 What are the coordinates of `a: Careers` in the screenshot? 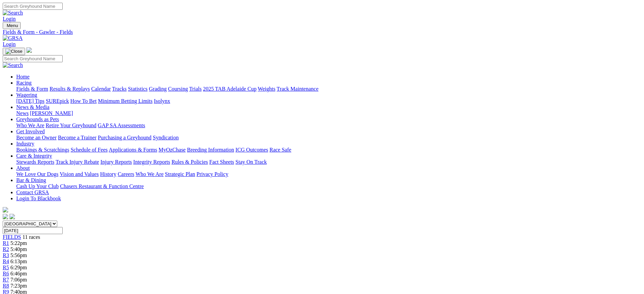 It's located at (126, 174).